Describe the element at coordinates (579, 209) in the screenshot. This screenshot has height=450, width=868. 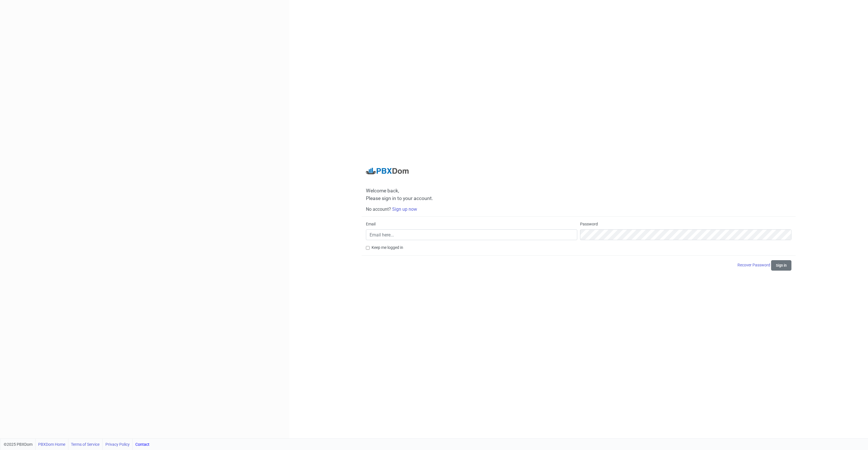
I see `h6: No account?` at that location.